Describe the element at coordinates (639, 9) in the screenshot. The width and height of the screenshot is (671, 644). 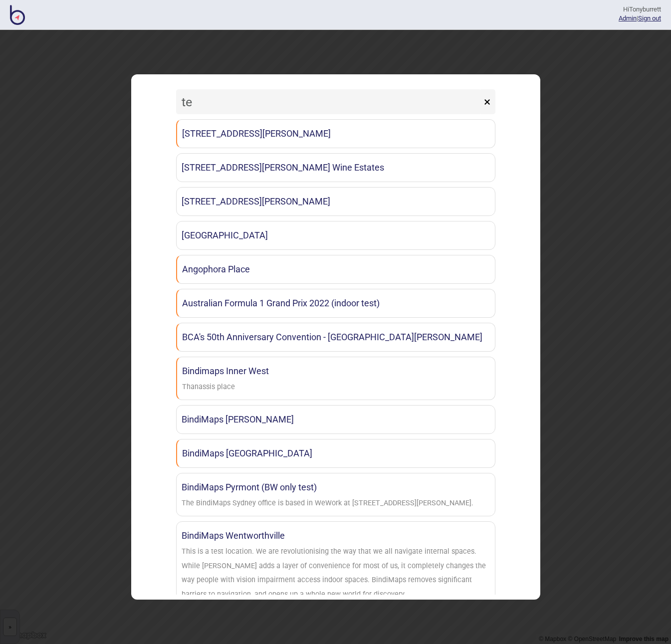
I see `div: Hi Tonyburrett` at that location.